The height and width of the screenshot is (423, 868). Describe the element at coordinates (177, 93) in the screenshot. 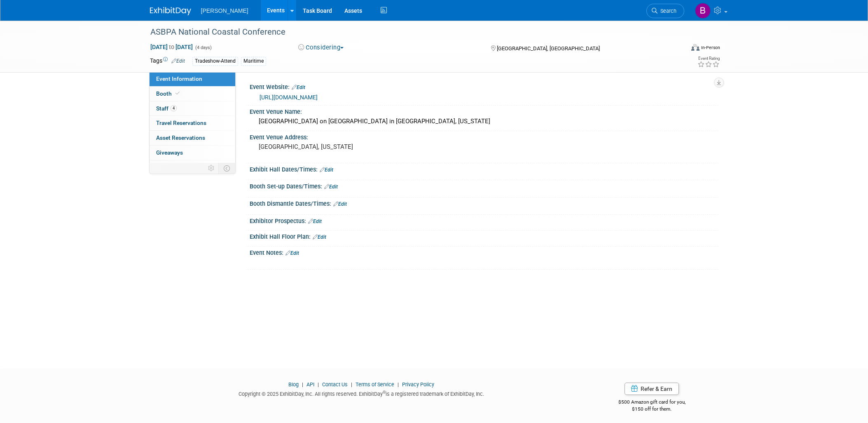

I see `i: Booth reservation complete` at that location.